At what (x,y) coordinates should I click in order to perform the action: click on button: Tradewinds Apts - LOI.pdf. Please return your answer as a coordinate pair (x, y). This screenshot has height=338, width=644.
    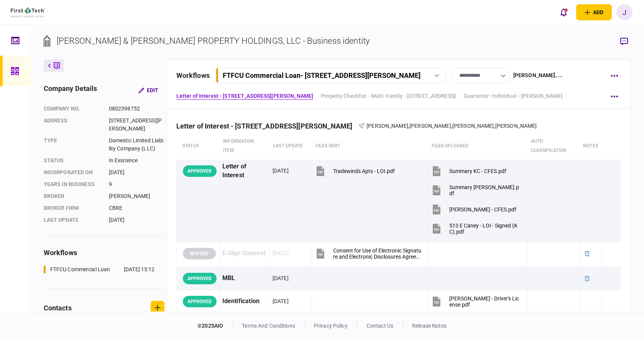
    Looking at the image, I should click on (355, 171).